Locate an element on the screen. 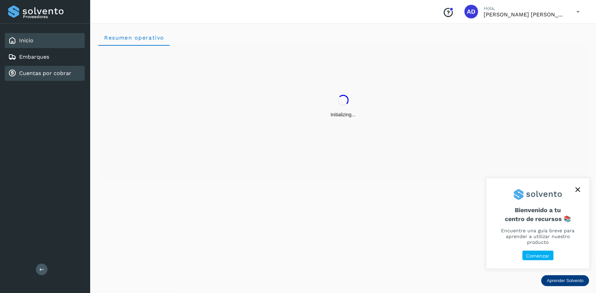 The image size is (596, 293). button: Comenzar is located at coordinates (538, 256).